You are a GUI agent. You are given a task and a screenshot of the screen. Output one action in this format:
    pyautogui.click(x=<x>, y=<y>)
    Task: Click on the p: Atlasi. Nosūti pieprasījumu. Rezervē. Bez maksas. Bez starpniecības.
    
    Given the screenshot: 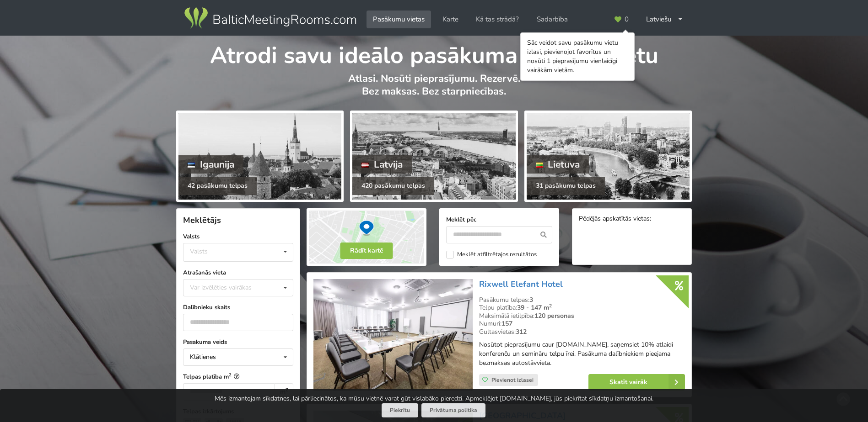 What is the action you would take?
    pyautogui.click(x=434, y=90)
    